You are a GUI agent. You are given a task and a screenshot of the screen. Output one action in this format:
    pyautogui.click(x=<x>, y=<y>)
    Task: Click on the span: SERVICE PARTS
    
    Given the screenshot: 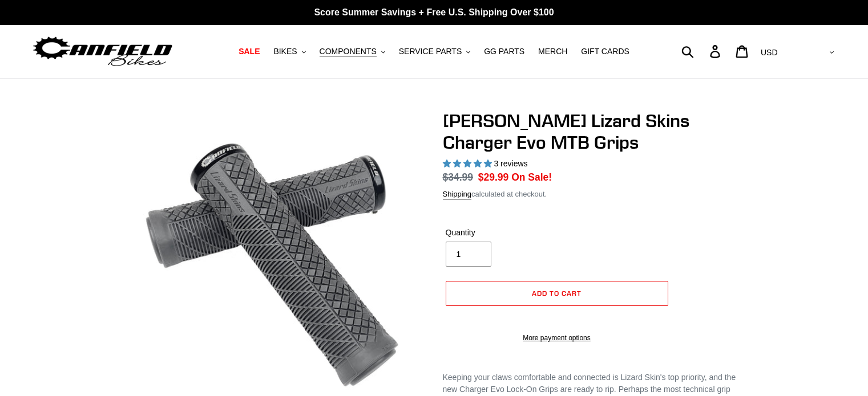 What is the action you would take?
    pyautogui.click(x=430, y=52)
    